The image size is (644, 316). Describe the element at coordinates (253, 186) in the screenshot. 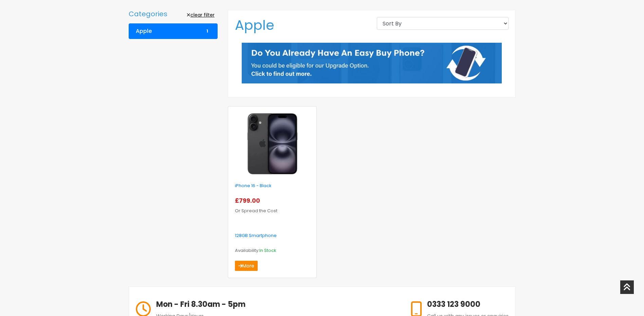

I see `a: iPhone 16 - Black` at that location.